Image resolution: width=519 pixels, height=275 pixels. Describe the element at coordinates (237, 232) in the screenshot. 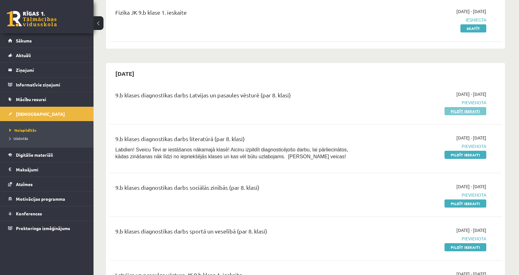

I see `div: 9.b klases diagnostikas darbs sportā un veselībā (par 8. klasi)` at that location.